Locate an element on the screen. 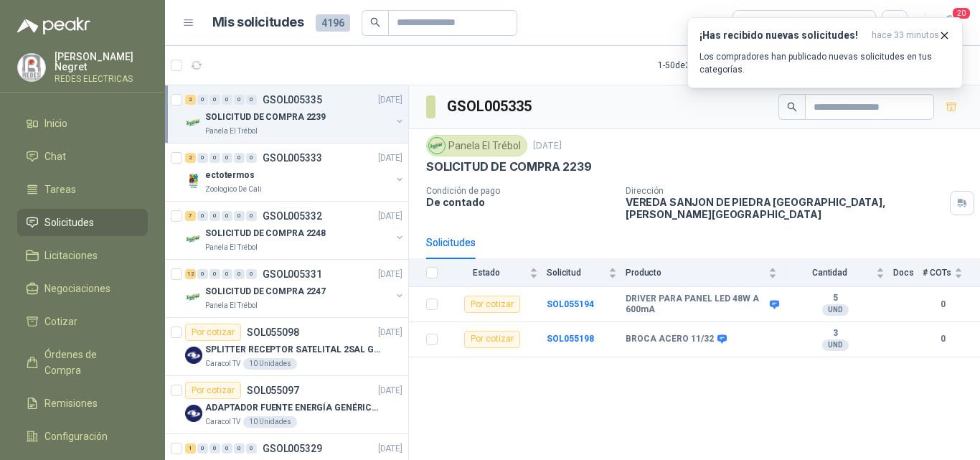 This screenshot has height=460, width=980. div: 7 is located at coordinates (190, 216).